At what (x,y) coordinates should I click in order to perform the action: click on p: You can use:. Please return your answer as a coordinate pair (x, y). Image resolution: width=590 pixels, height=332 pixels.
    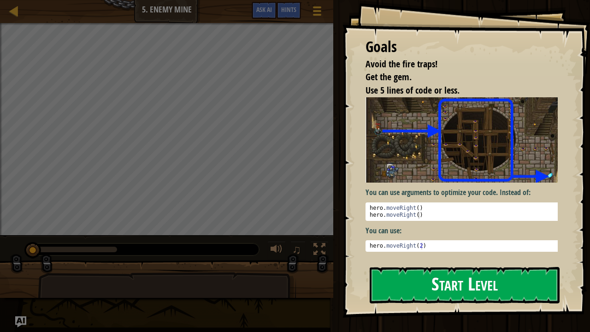
    Looking at the image, I should click on (465, 230).